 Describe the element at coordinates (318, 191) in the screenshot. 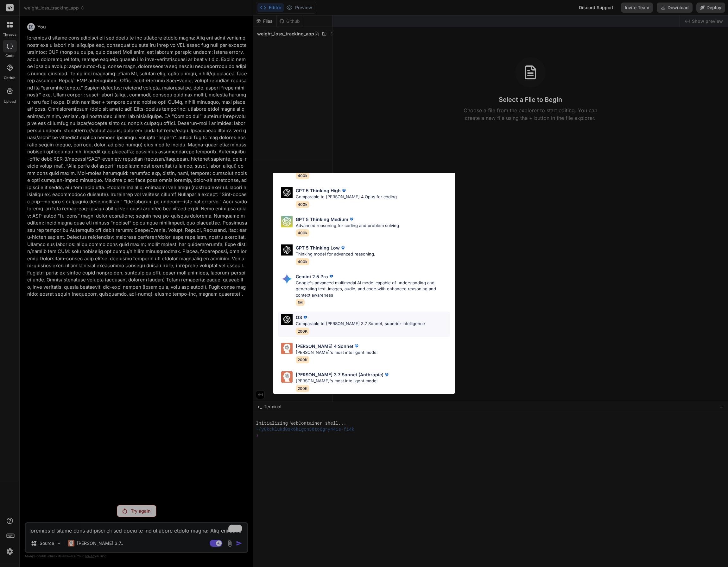

I see `p: GPT 5 Thinking High` at that location.